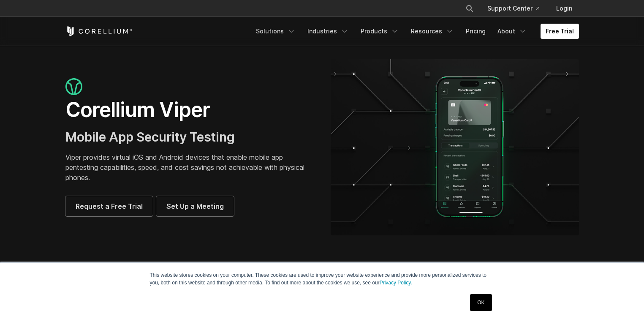  I want to click on p: This website stores cookies on your computer. These cookies are used to improve your website expe..., so click(322, 279).